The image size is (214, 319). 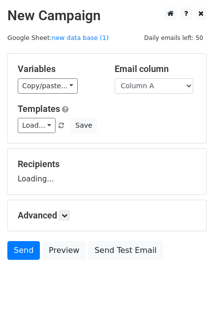 I want to click on h5: Recipients, so click(x=107, y=164).